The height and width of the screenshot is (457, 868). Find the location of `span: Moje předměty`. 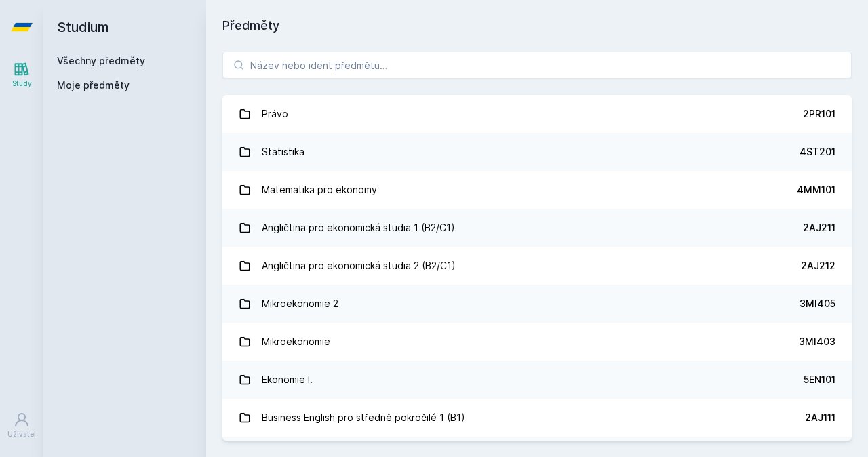

span: Moje předměty is located at coordinates (93, 85).